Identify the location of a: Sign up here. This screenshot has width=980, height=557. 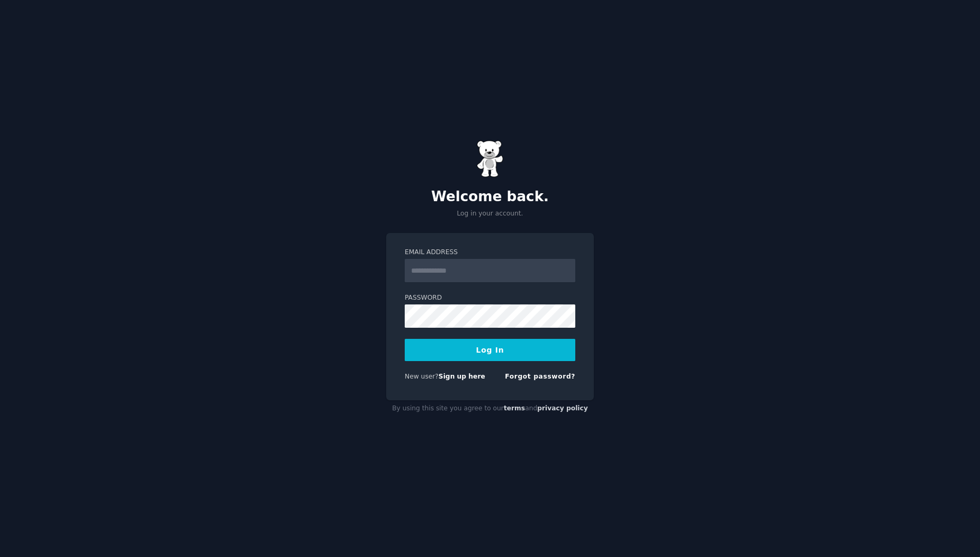
(462, 377).